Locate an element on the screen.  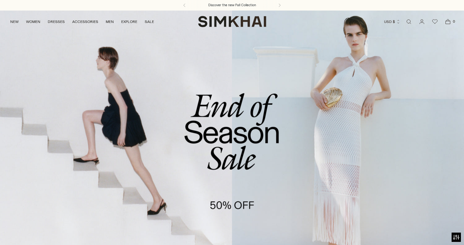
a: SALE is located at coordinates (149, 22).